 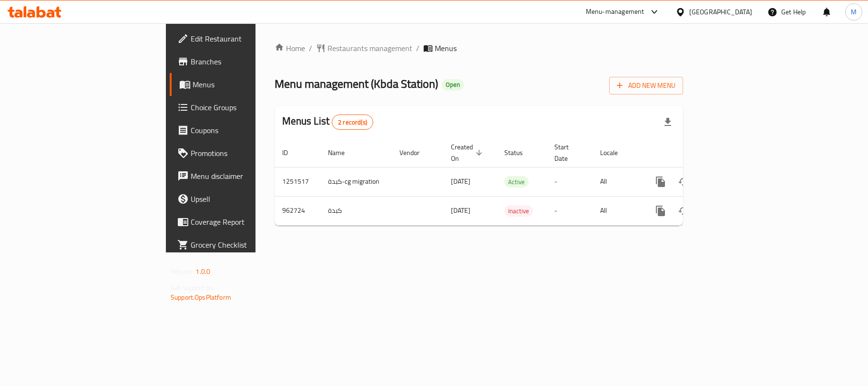 I want to click on span: Restaurants management, so click(x=370, y=48).